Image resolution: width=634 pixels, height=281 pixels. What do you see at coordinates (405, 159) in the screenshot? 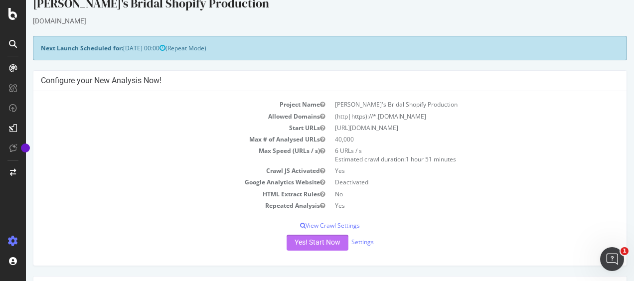
I see `span: 1 hour 51 minutes` at bounding box center [405, 159].